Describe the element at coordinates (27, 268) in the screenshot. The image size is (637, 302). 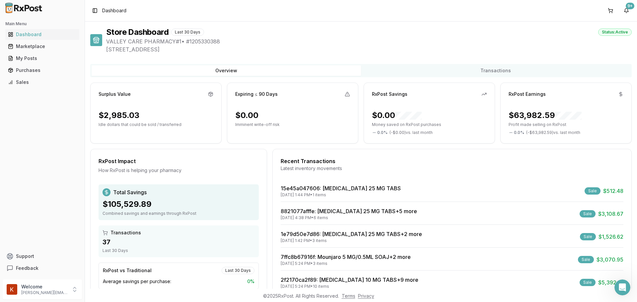
I see `span: Feedback` at that location.